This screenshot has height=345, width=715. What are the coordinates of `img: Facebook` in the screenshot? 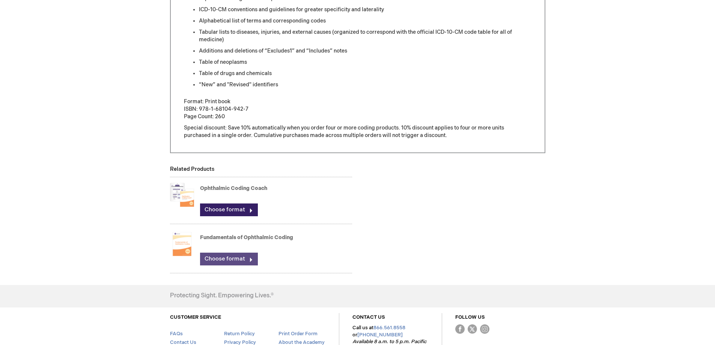 It's located at (460, 329).